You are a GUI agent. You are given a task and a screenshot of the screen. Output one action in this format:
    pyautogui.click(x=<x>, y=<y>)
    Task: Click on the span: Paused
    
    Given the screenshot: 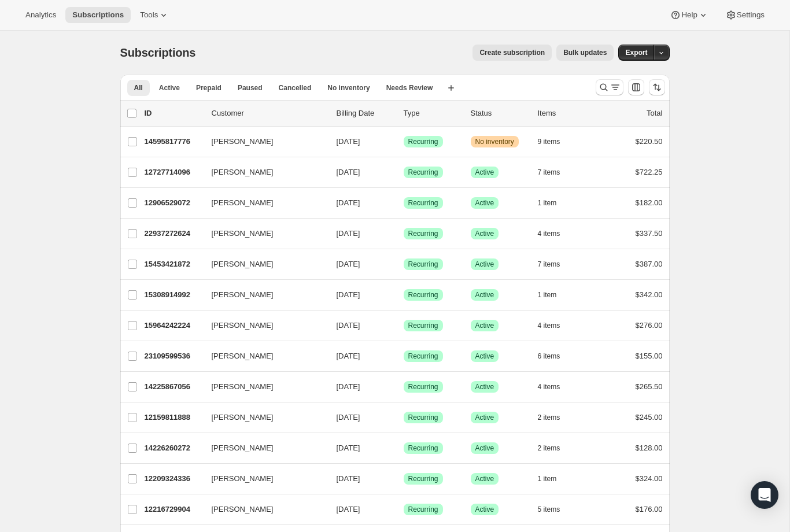 What is the action you would take?
    pyautogui.click(x=250, y=87)
    